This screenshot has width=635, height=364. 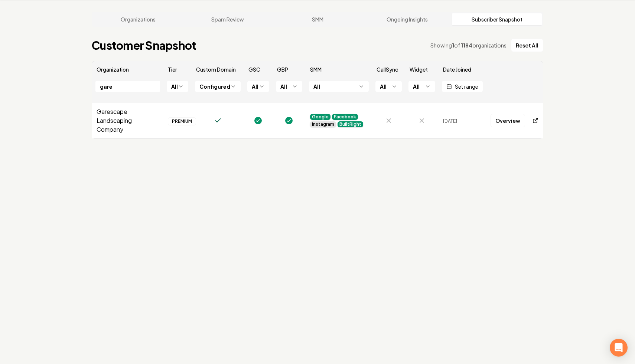 I want to click on button: Set range, so click(x=462, y=86).